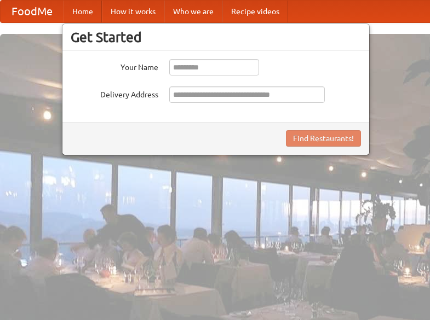  Describe the element at coordinates (133, 12) in the screenshot. I see `a: How it works` at that location.